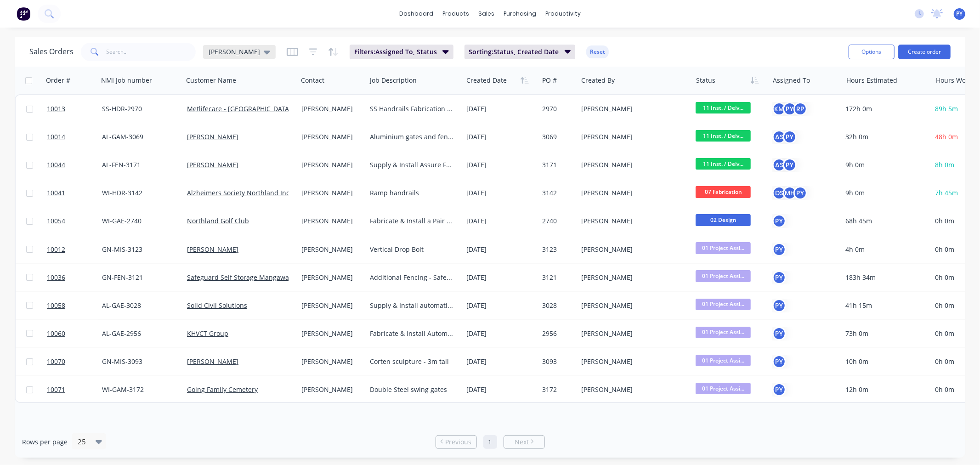 The image size is (980, 465). What do you see at coordinates (413, 305) in the screenshot?
I see `div: Supply & Install automatic sliding gate` at bounding box center [413, 305].